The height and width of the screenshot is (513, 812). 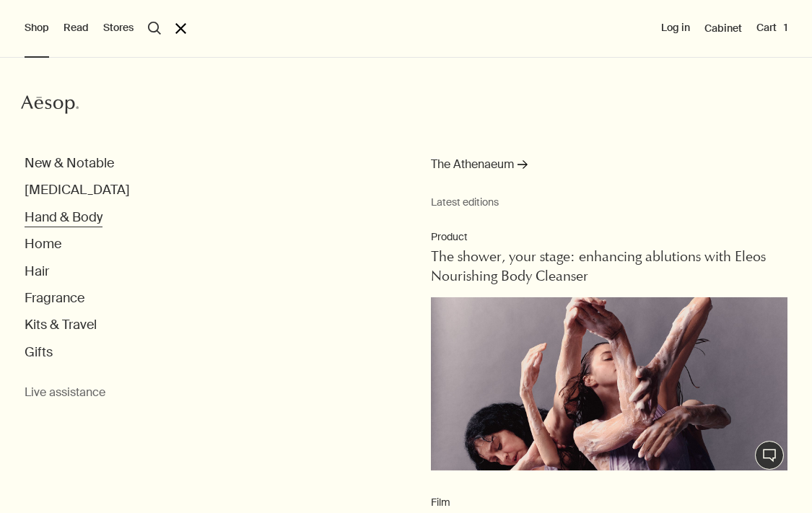 I want to click on button: Log in, so click(x=675, y=28).